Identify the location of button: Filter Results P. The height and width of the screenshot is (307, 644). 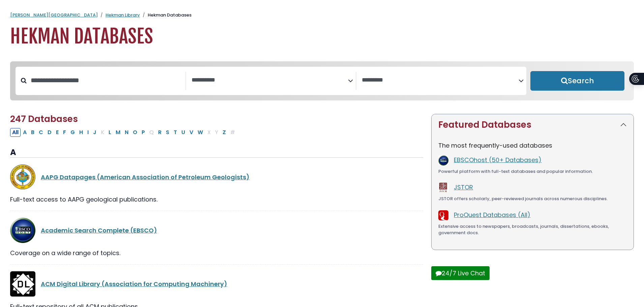
(143, 133).